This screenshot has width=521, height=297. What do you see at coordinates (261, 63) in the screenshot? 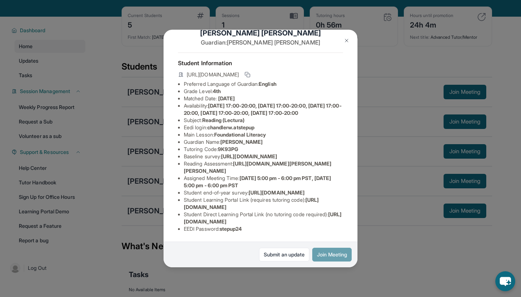
I see `h4: Student Information` at bounding box center [261, 63].